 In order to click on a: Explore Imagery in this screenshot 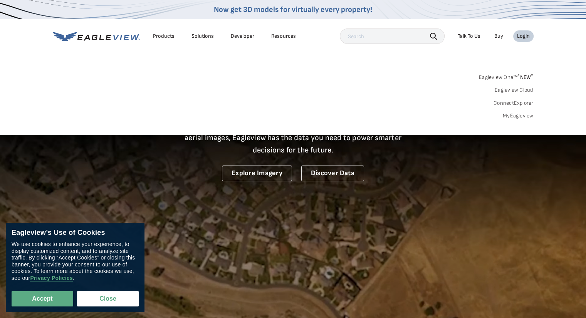, I will do `click(257, 173)`.